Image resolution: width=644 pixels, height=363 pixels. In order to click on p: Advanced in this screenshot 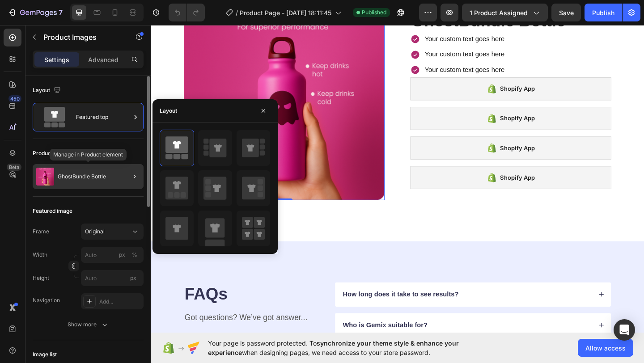, I will do `click(103, 59)`.